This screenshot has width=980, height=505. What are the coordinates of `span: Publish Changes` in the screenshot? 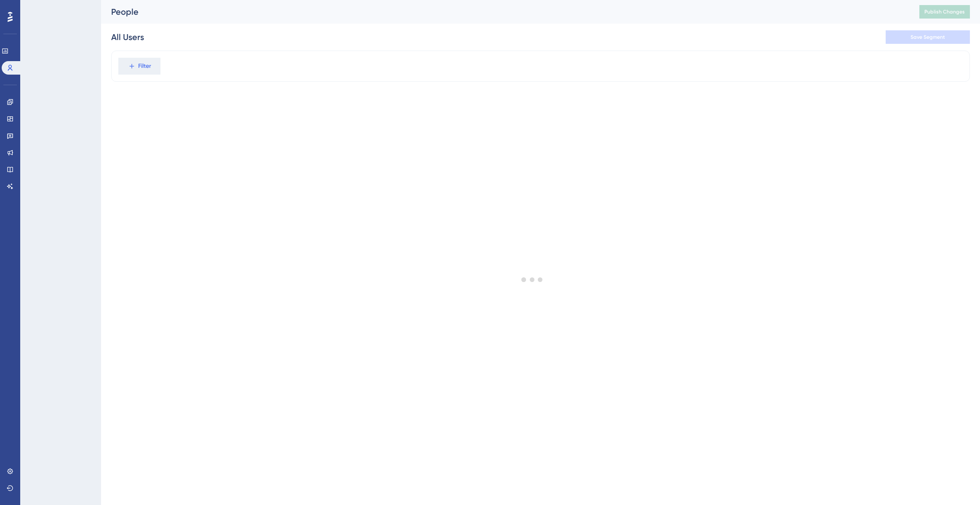 It's located at (945, 12).